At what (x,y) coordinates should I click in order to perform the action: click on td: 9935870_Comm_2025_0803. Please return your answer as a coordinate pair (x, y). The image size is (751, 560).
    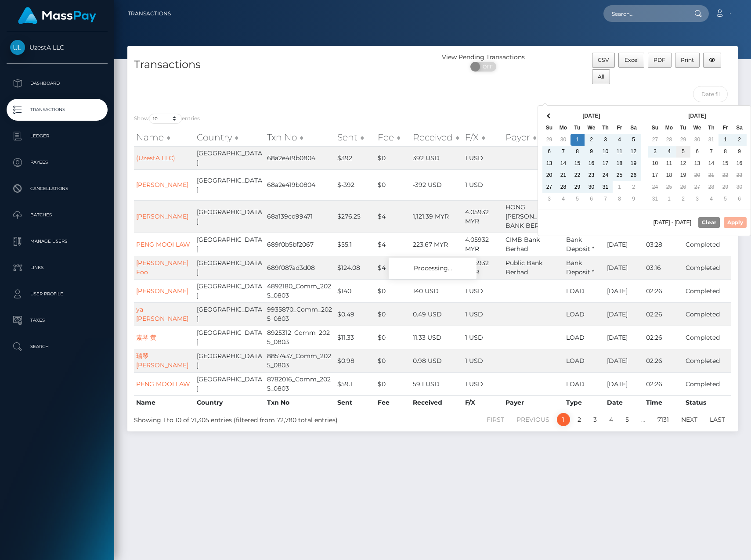
    Looking at the image, I should click on (300, 314).